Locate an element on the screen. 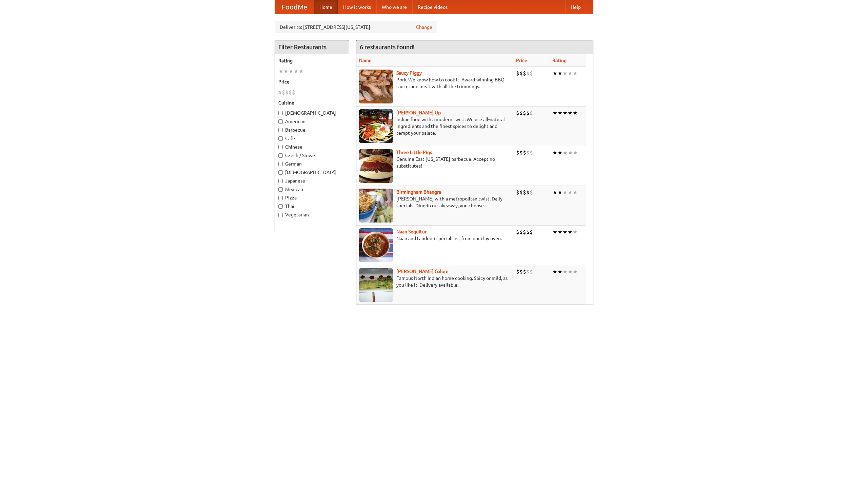 The image size is (868, 480). a: Help is located at coordinates (576, 7).